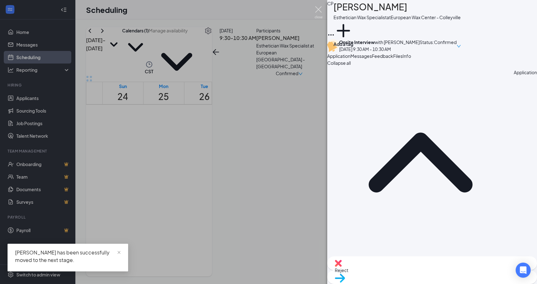  Describe the element at coordinates (397, 17) in the screenshot. I see `div: Esthetician Wax Specialist at European Wax Center - Colleyville` at that location.